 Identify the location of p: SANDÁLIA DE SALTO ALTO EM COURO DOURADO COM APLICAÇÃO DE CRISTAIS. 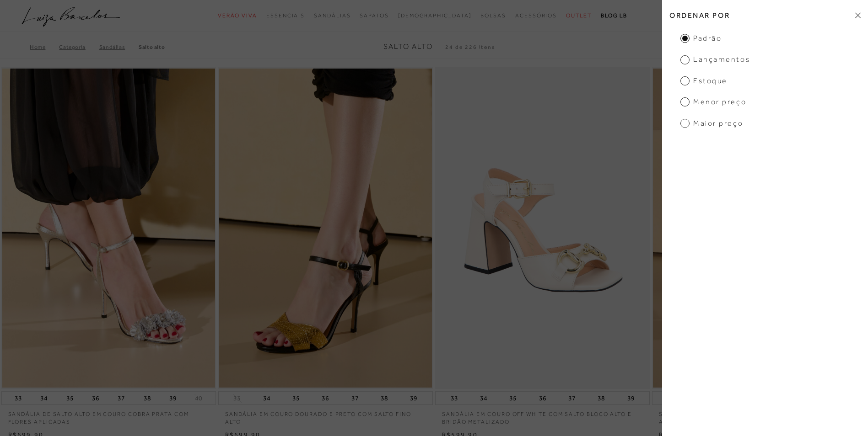
(759, 415).